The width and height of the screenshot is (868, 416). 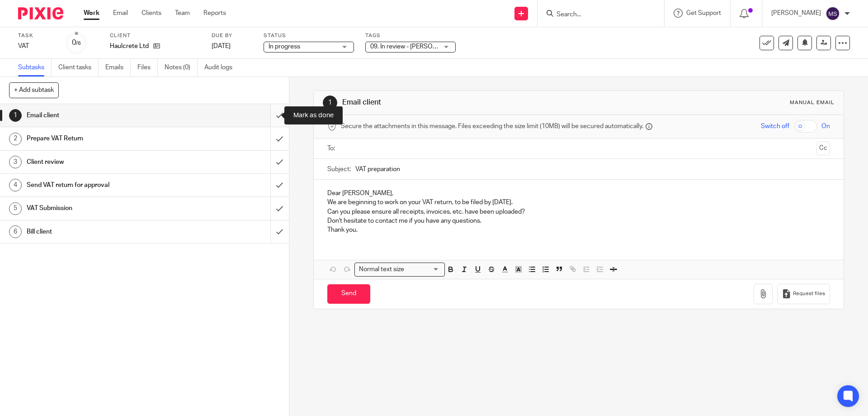 What do you see at coordinates (36, 36) in the screenshot?
I see `label: Task` at bounding box center [36, 36].